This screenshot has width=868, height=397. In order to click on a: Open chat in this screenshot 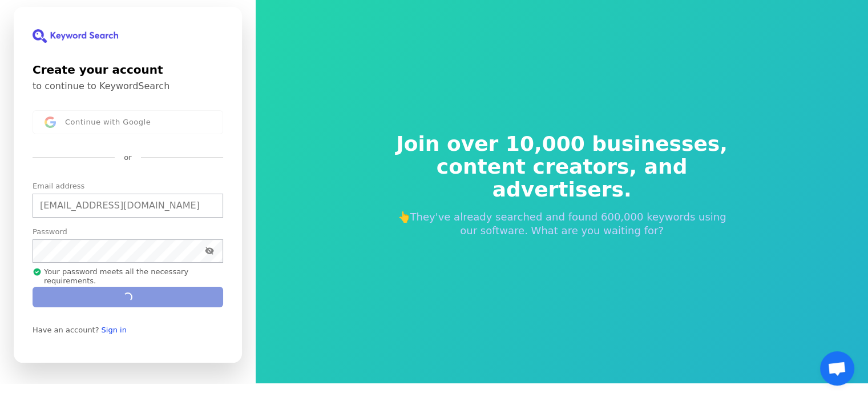, I will do `click(837, 368)`.